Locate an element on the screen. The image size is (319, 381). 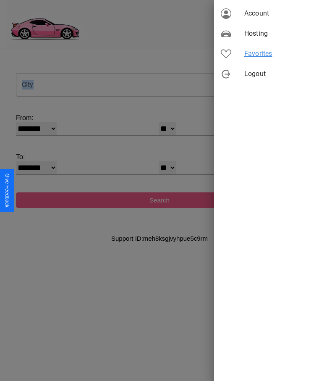
div: Account is located at coordinates (266, 13).